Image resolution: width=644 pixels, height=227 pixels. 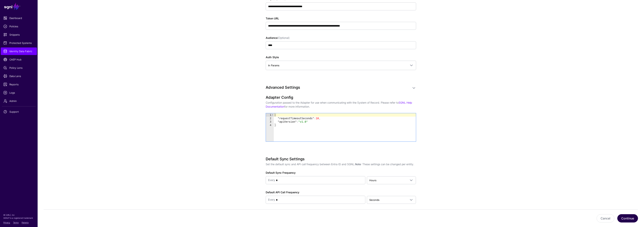 What do you see at coordinates (19, 34) in the screenshot?
I see `span: Snippets` at bounding box center [19, 34].